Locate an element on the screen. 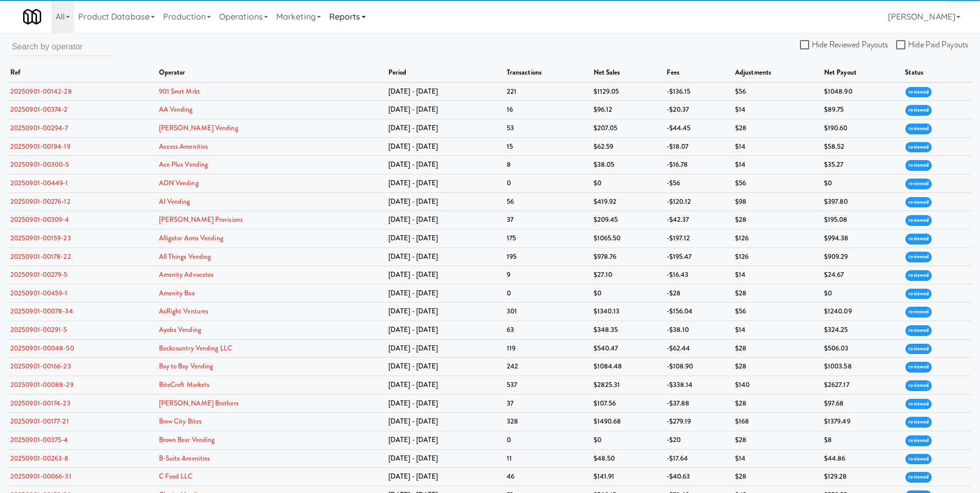 The height and width of the screenshot is (493, 980). a: 20250901-00309-4 is located at coordinates (40, 219).